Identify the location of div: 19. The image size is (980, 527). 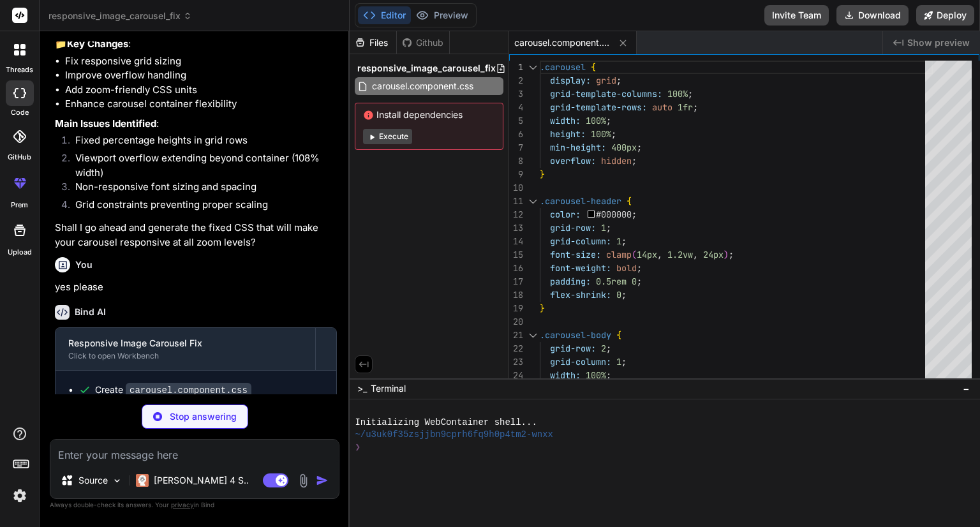
(516, 308).